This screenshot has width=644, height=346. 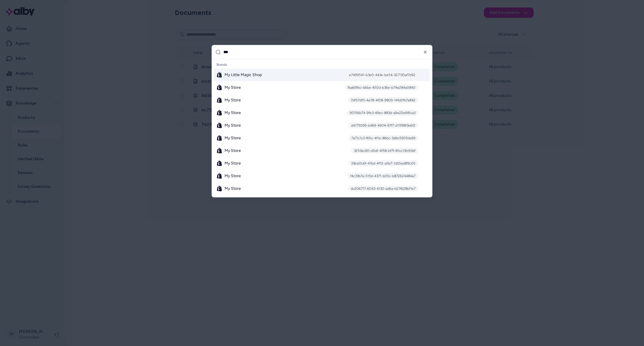 What do you see at coordinates (385, 150) in the screenshot?
I see `div: 3253ec90-d5df-4f58-bf7f-81cc13fc93df` at bounding box center [385, 150].